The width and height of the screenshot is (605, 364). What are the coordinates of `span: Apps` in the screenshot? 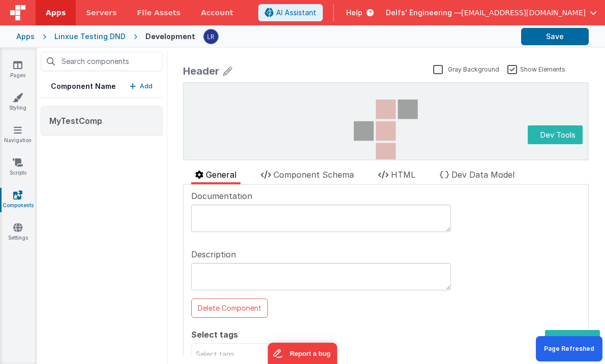 It's located at (56, 13).